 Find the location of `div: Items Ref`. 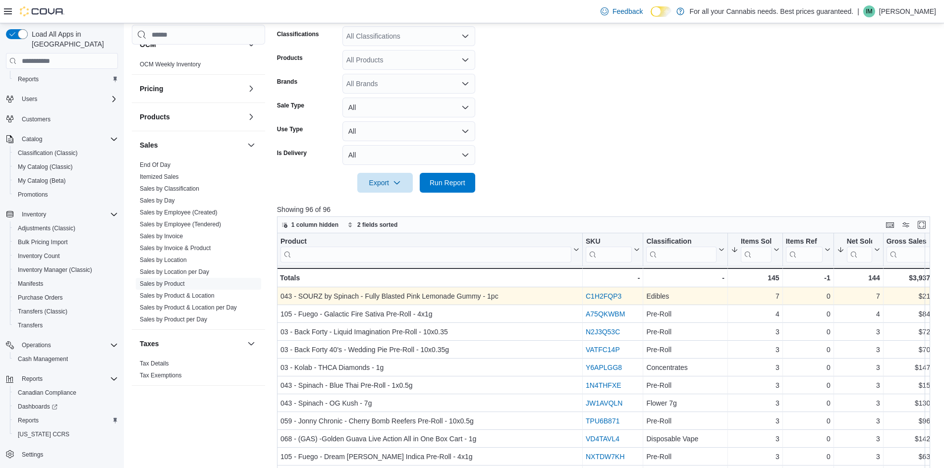

div: Items Ref is located at coordinates (804, 250).